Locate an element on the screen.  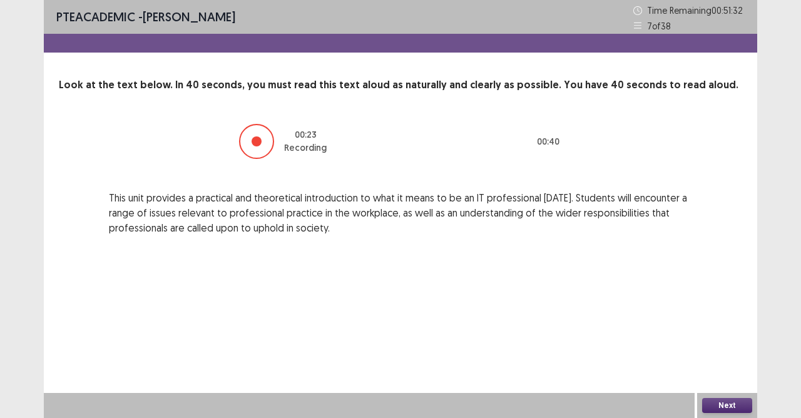
p: 00 : 23 is located at coordinates (305, 135).